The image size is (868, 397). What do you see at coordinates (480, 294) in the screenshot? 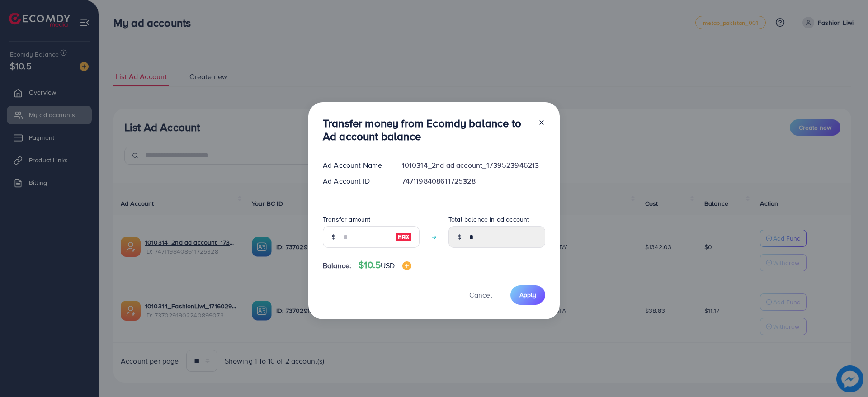
I see `button: Cancel` at bounding box center [480, 294].